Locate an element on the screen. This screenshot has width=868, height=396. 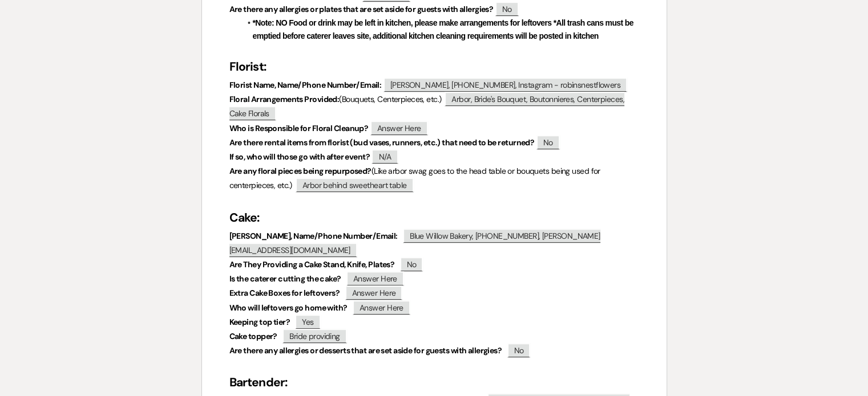
strong: Floral Arrangements Provided: is located at coordinates (284, 100).